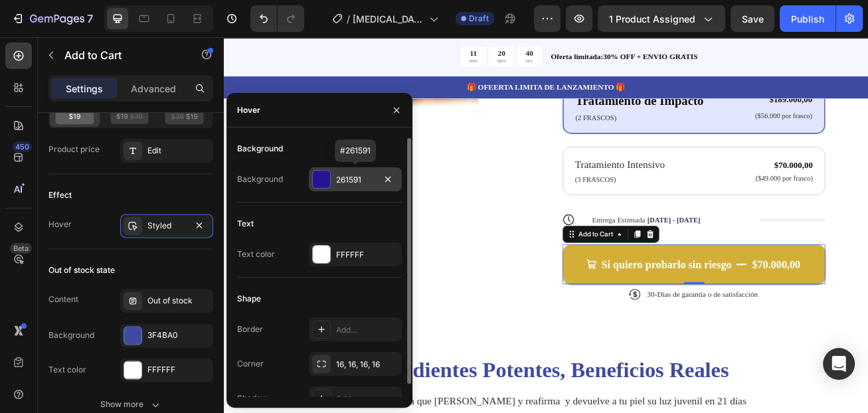  Describe the element at coordinates (309, 30) in the screenshot. I see `p: HRS` at that location.